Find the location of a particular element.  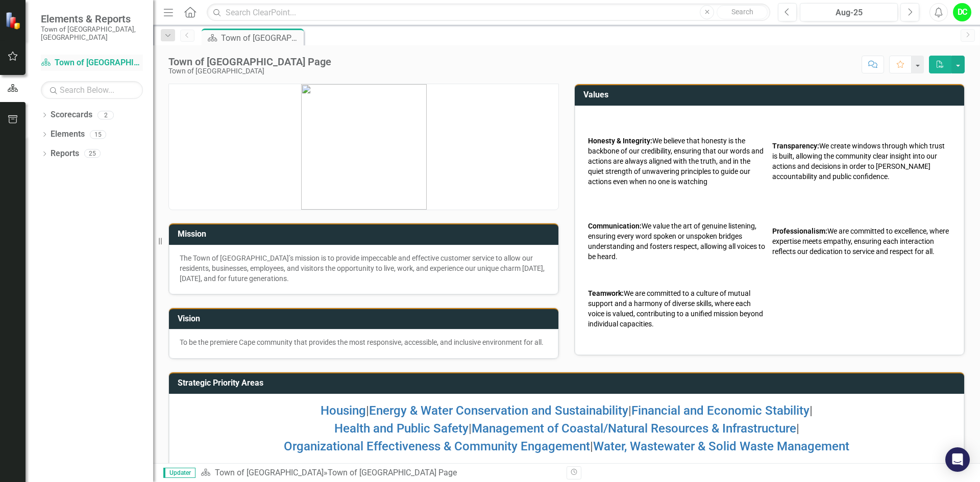

div: 15 is located at coordinates (98, 134).